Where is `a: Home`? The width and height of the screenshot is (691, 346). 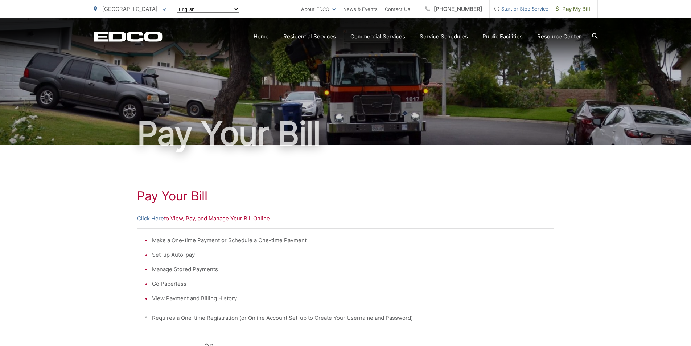 a: Home is located at coordinates (261, 37).